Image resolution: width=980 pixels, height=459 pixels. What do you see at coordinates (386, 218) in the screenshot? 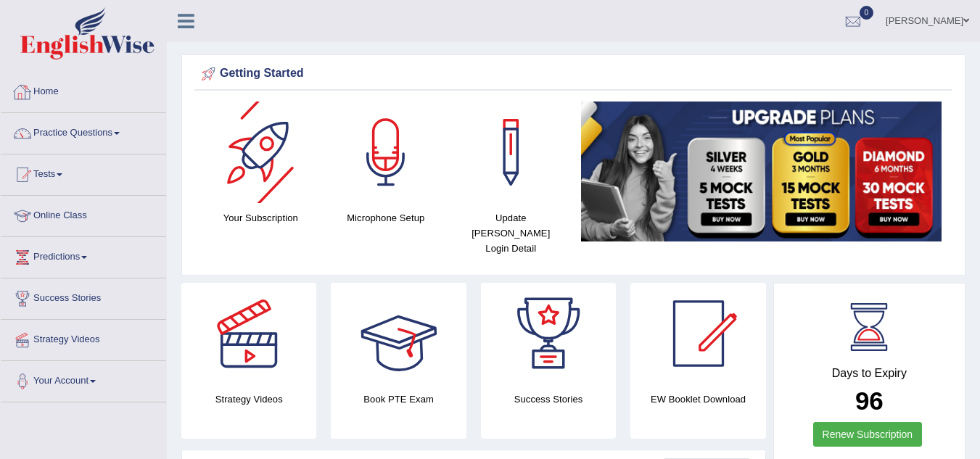
I see `h4: Microphone Setup` at bounding box center [386, 218].